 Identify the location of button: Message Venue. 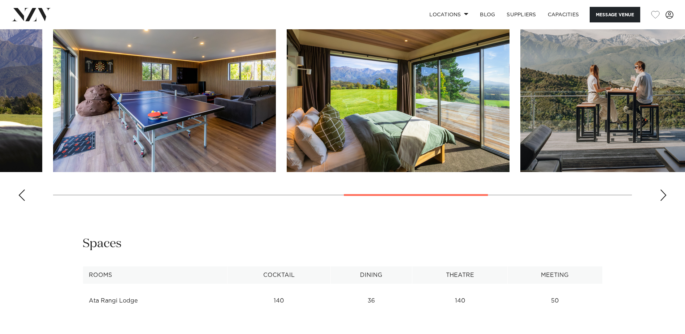
(615, 14).